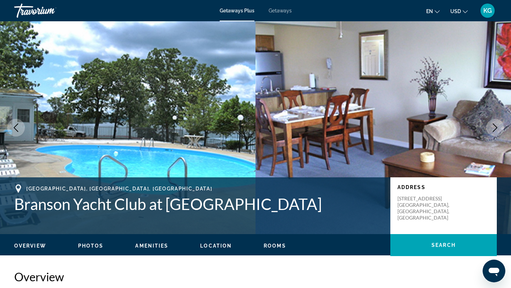  I want to click on span: Rooms, so click(275, 246).